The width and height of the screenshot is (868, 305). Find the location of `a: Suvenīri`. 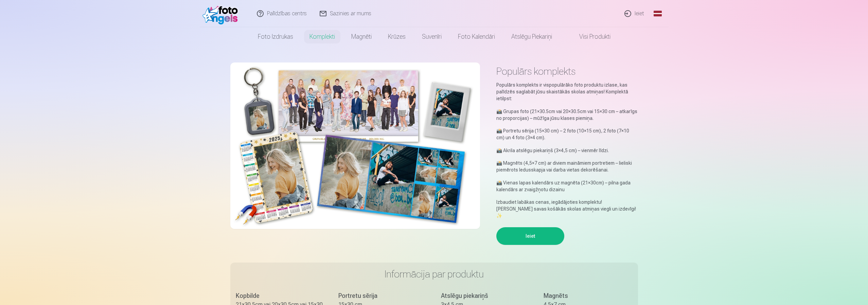

a: Suvenīri is located at coordinates (432, 36).